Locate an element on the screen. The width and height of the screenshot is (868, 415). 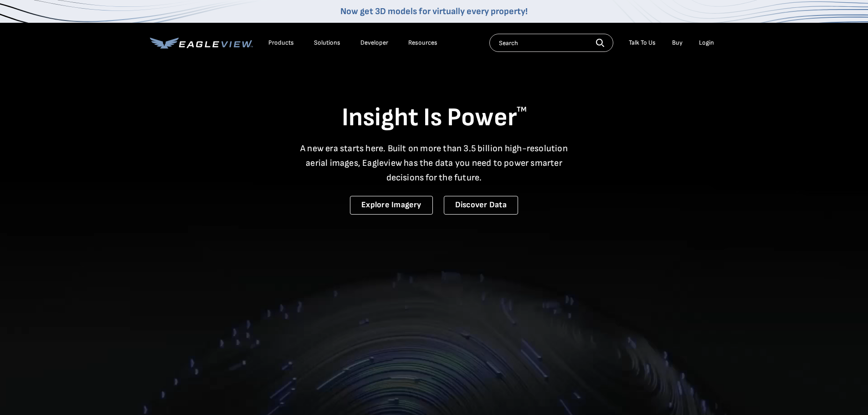
h1: Insight Is Power is located at coordinates (434, 118).